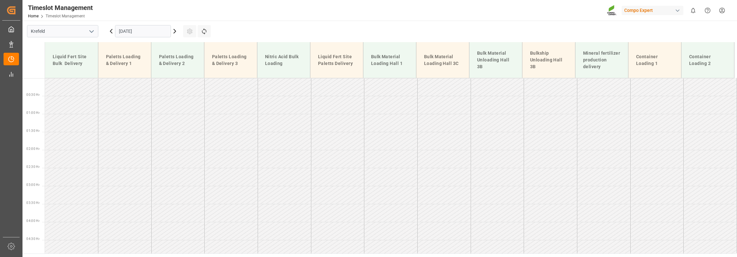 Image resolution: width=737 pixels, height=257 pixels. What do you see at coordinates (33, 112) in the screenshot?
I see `span: 01:00 Hr` at bounding box center [33, 112].